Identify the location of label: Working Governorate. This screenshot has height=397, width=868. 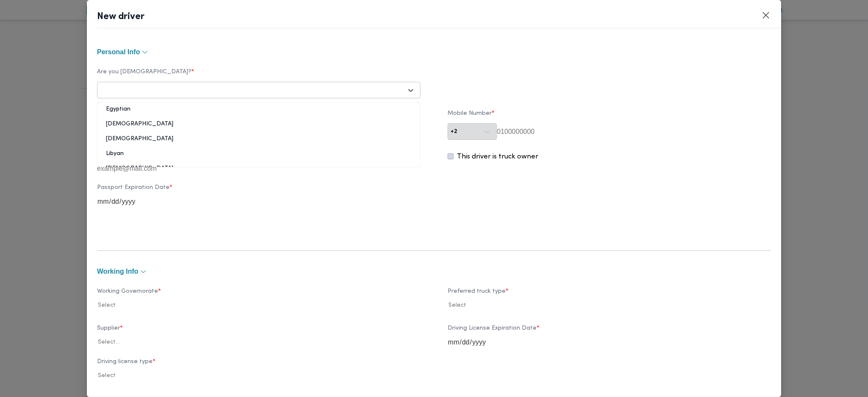
(258, 294).